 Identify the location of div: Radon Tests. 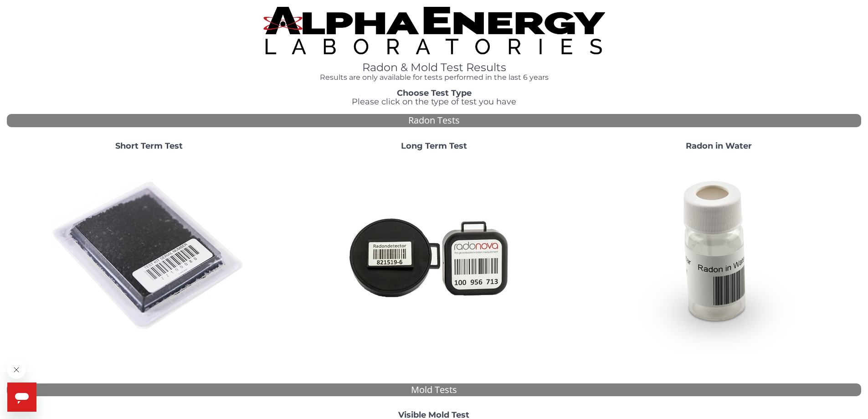
(434, 121).